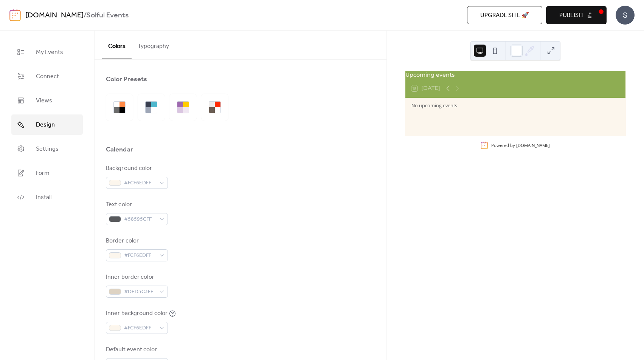 Image resolution: width=644 pixels, height=360 pixels. What do you see at coordinates (137, 278) in the screenshot?
I see `div: Inner border color` at bounding box center [137, 278].